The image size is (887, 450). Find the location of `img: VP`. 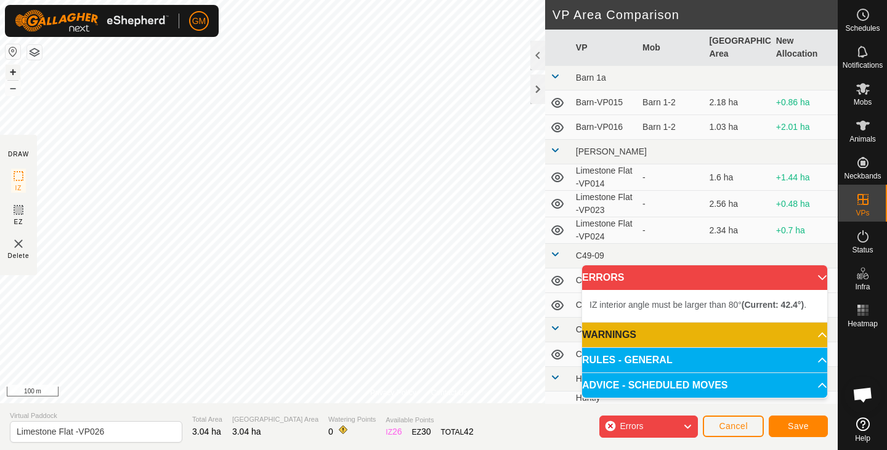

img: VP is located at coordinates (18, 244).